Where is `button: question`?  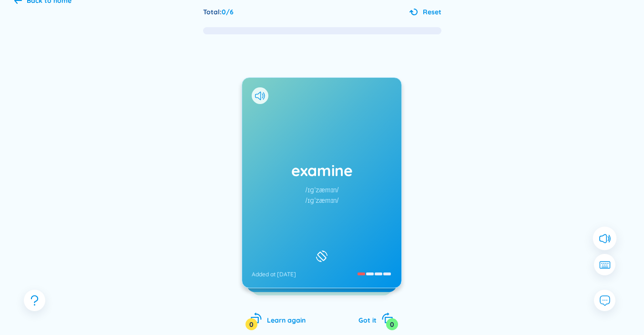
button: question is located at coordinates (34, 300).